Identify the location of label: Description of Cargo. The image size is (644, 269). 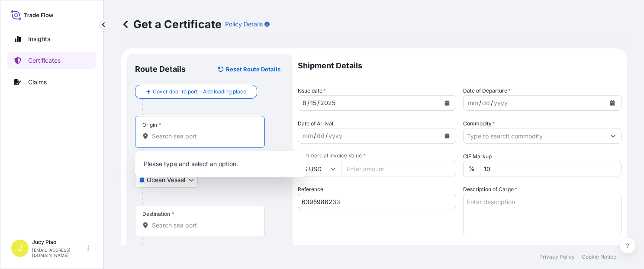
(490, 189).